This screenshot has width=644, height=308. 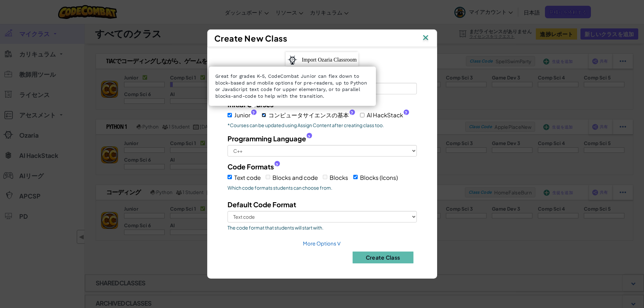 I want to click on span: Blocks, so click(x=339, y=178).